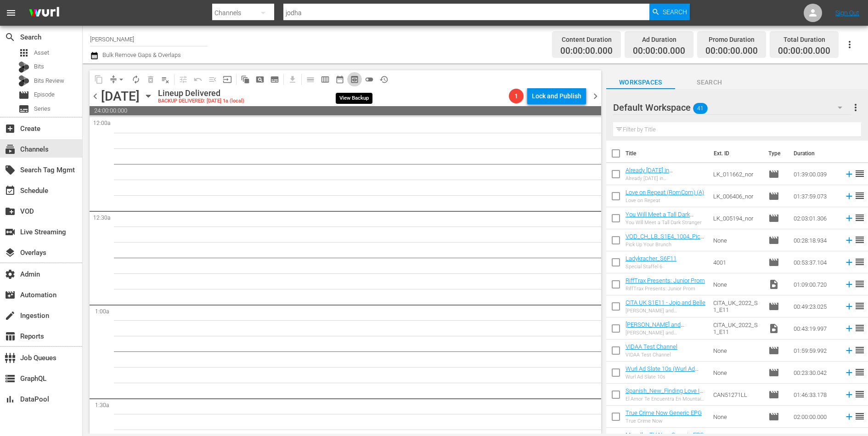 The image size is (868, 436). I want to click on button: more_vert, so click(855, 108).